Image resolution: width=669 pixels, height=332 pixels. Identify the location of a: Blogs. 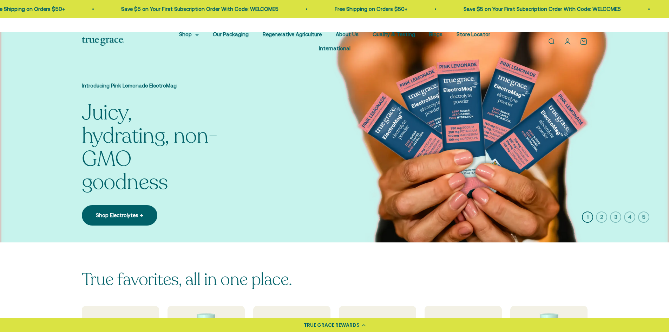
(436, 34).